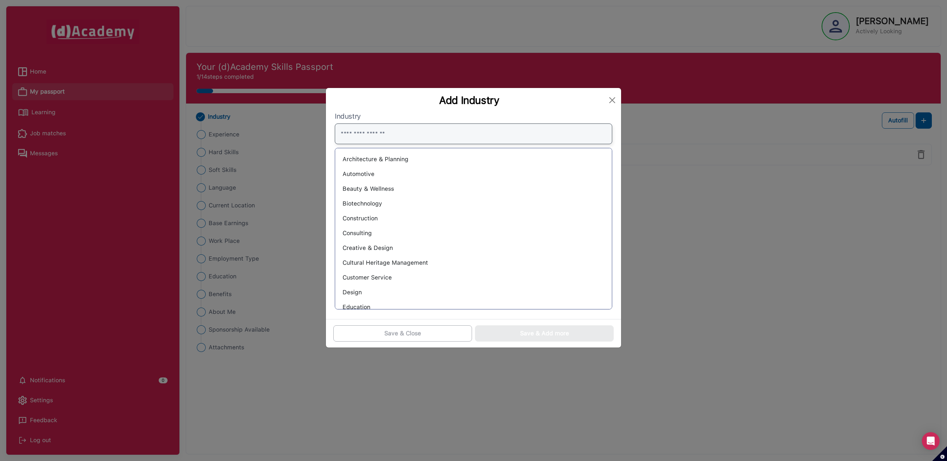 The width and height of the screenshot is (947, 461). What do you see at coordinates (474, 278) in the screenshot?
I see `div: Customer Service` at bounding box center [474, 278].